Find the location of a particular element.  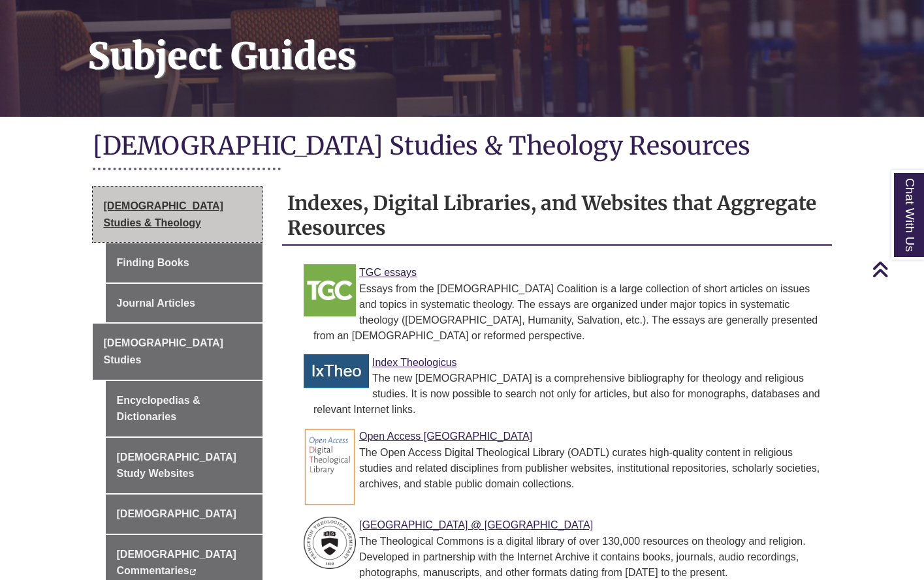

a: Link to TGC Essays TGC essays is located at coordinates (388, 272).